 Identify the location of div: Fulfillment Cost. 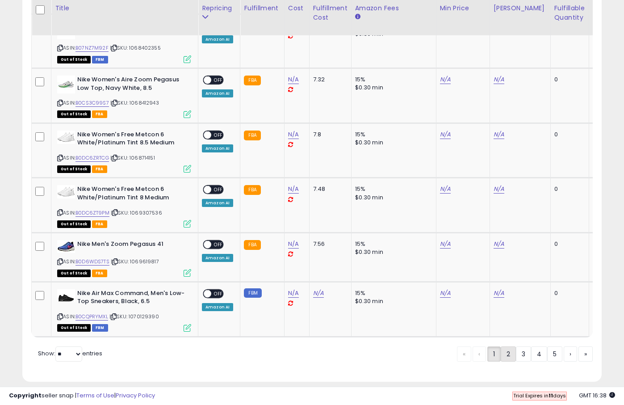
(330, 13).